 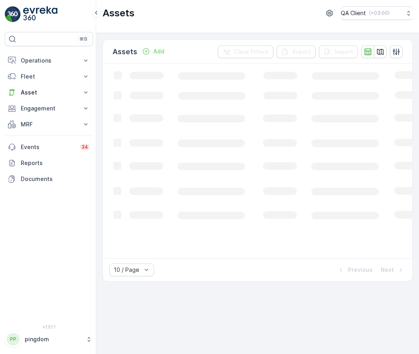 I want to click on p: MRF, so click(x=49, y=125).